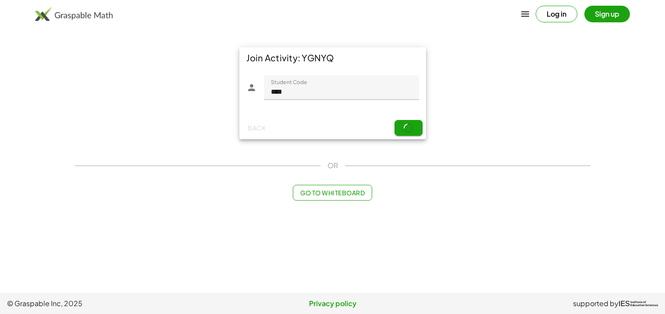  I want to click on span: IES, so click(625, 304).